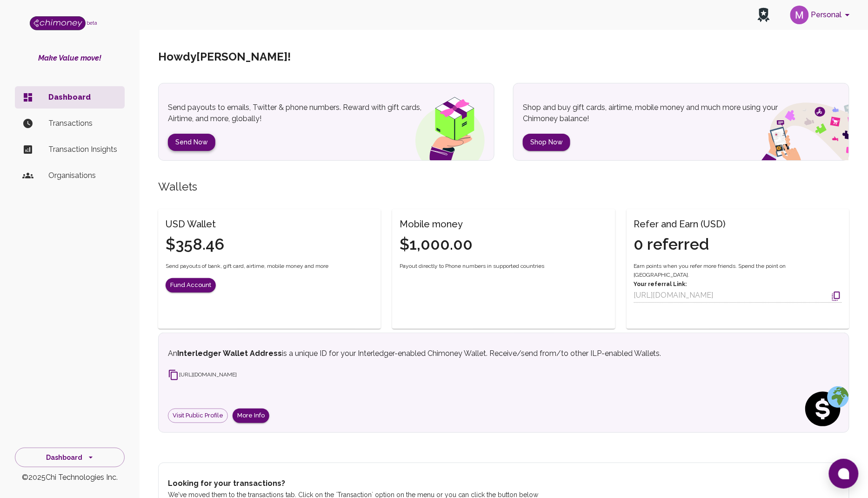 This screenshot has width=868, height=498. Describe the element at coordinates (547, 142) in the screenshot. I see `button: Shop Now` at that location.